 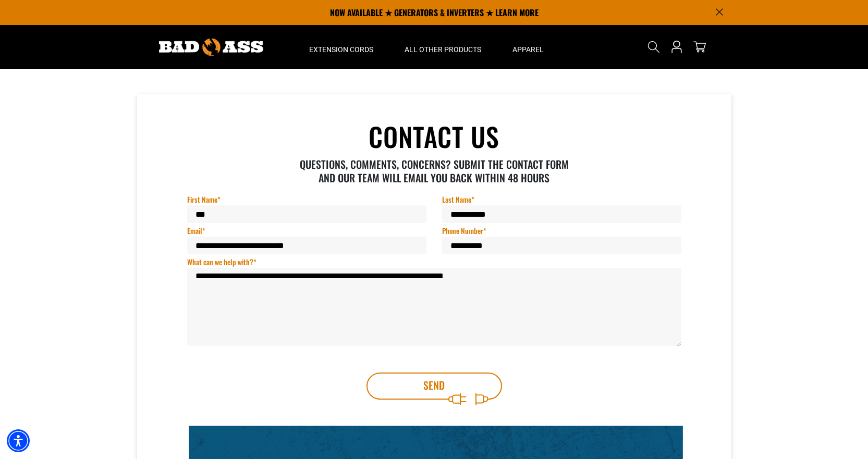 What do you see at coordinates (212, 47) in the screenshot?
I see `img: Bad Ass Extension Cords` at bounding box center [212, 47].